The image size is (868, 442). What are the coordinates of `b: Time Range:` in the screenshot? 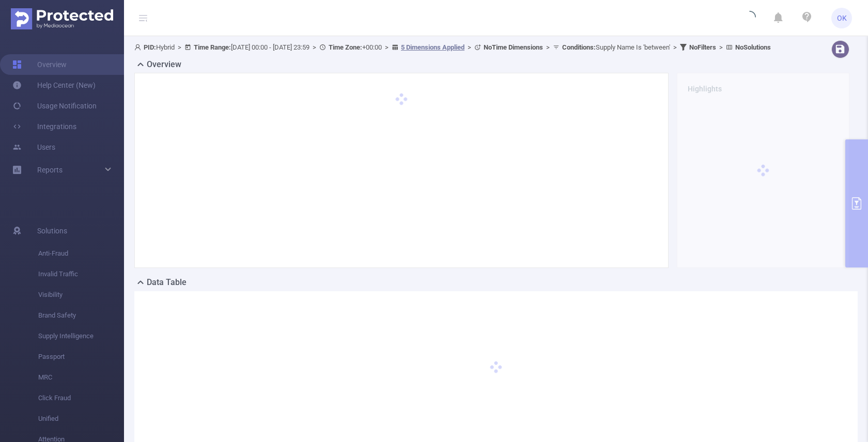 It's located at (212, 47).